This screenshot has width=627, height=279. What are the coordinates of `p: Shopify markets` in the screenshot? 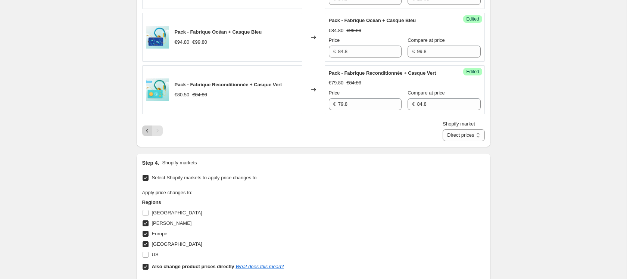 It's located at (179, 163).